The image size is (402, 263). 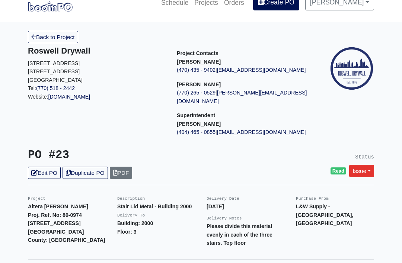 What do you see at coordinates (365, 158) in the screenshot?
I see `small: Status` at bounding box center [365, 158].